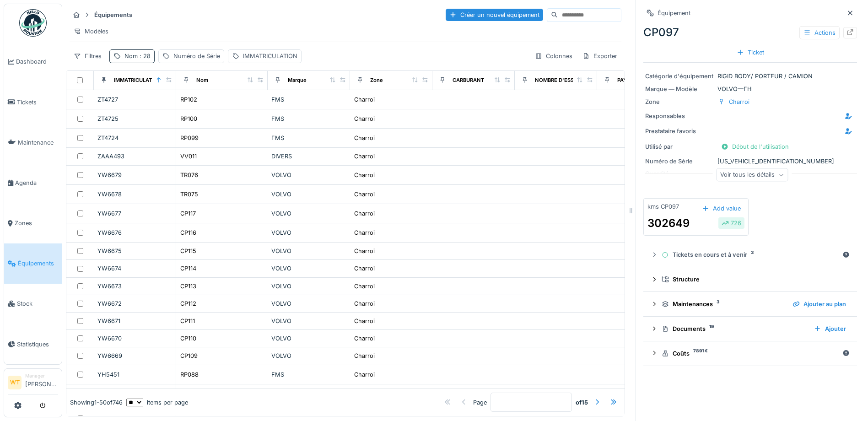 The width and height of the screenshot is (868, 421). I want to click on span: Tickets, so click(37, 102).